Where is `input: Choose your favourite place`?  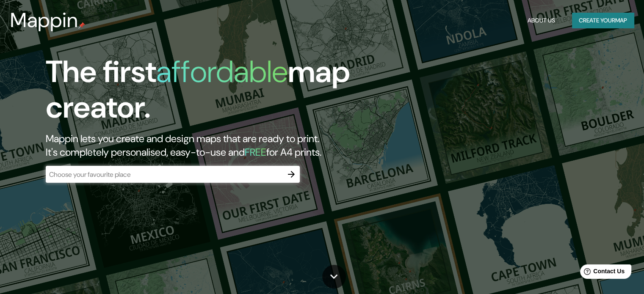 input: Choose your favourite place is located at coordinates (165, 174).